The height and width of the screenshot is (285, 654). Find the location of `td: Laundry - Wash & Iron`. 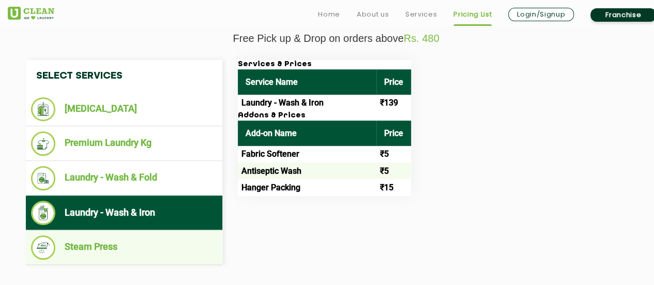

td: Laundry - Wash & Iron is located at coordinates (307, 103).